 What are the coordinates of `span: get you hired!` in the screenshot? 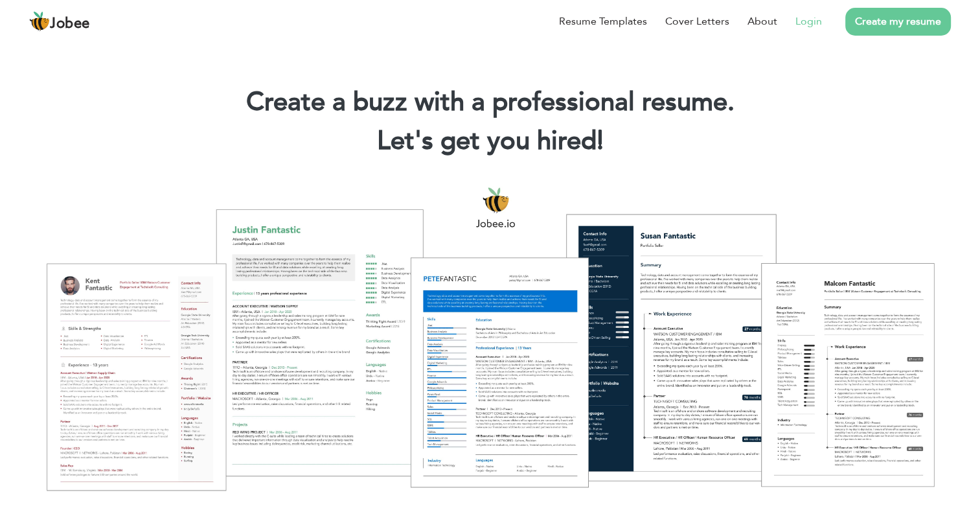 It's located at (522, 140).